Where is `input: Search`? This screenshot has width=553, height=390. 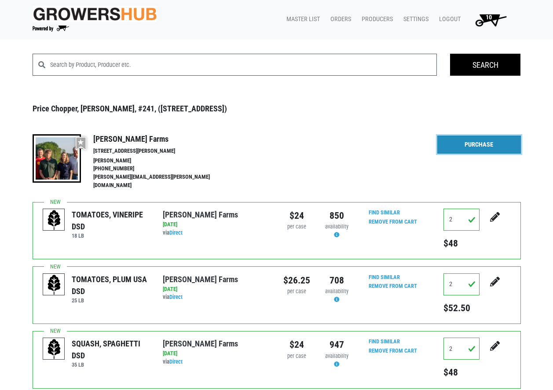
input: Search is located at coordinates (485, 65).